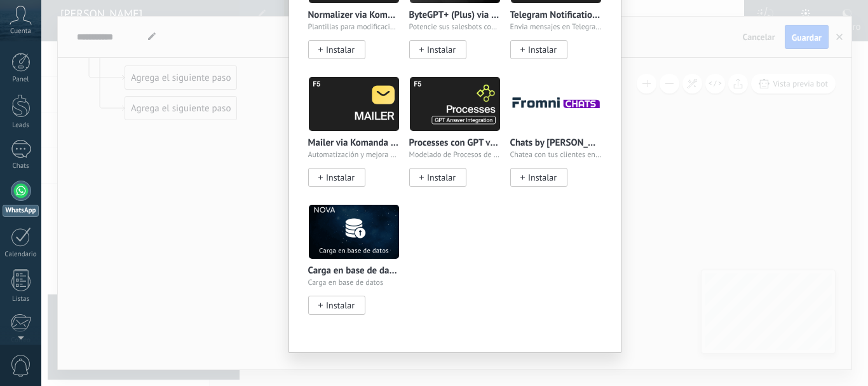 The height and width of the screenshot is (386, 868). What do you see at coordinates (455, 27) in the screenshot?
I see `span: Potencie sus salesbots con IA (GPT y ChatGPT)` at bounding box center [455, 27].